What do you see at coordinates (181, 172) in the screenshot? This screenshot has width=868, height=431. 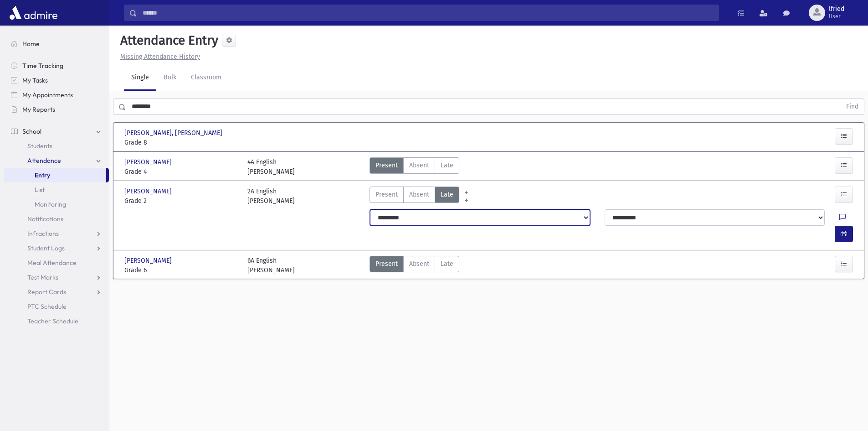 I see `span: Grade 4` at bounding box center [181, 172].